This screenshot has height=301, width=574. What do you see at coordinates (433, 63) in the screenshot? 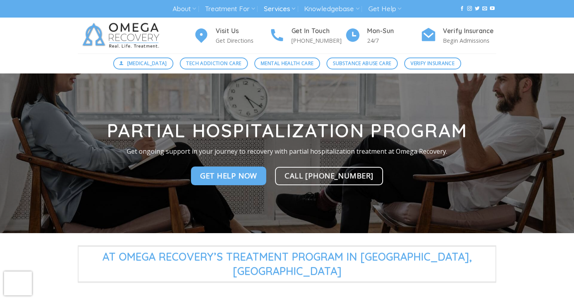
I see `a: Verify Insurance` at bounding box center [433, 63].